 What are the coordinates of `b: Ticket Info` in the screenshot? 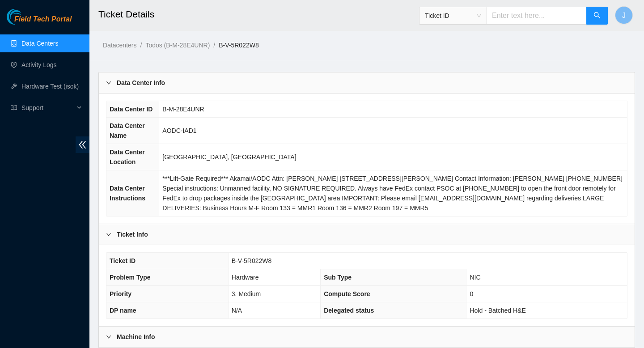 It's located at (133, 234).